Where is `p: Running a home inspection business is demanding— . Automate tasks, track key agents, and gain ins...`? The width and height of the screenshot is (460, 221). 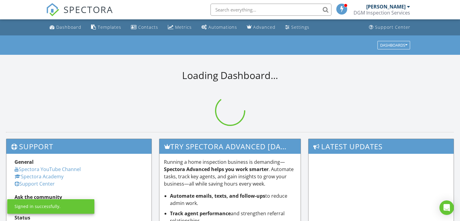 p: Running a home inspection business is demanding— . Automate tasks, track key agents, and gain ins... is located at coordinates (230, 173).